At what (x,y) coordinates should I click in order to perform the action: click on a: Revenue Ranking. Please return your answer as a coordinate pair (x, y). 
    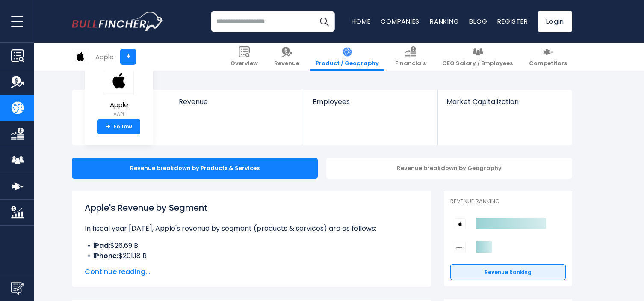
    Looking at the image, I should click on (508, 272).